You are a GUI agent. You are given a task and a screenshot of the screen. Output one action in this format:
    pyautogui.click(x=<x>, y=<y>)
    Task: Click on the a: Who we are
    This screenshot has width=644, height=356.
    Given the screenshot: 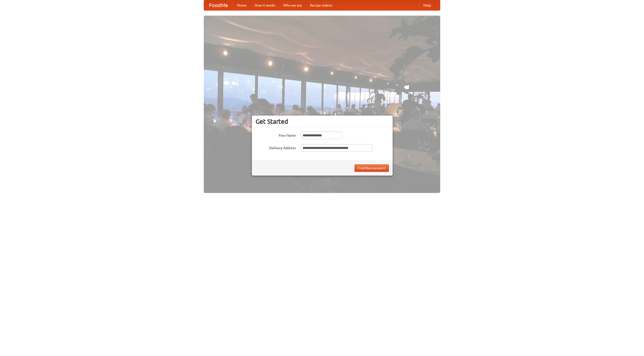 What is the action you would take?
    pyautogui.click(x=293, y=5)
    